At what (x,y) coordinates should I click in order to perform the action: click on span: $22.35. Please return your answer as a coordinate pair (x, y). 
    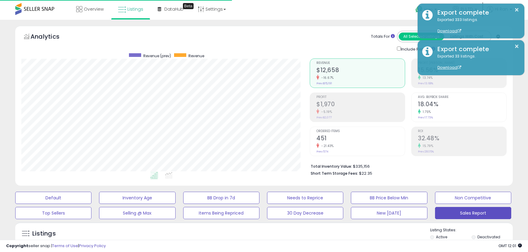
    Looking at the image, I should click on (366, 174).